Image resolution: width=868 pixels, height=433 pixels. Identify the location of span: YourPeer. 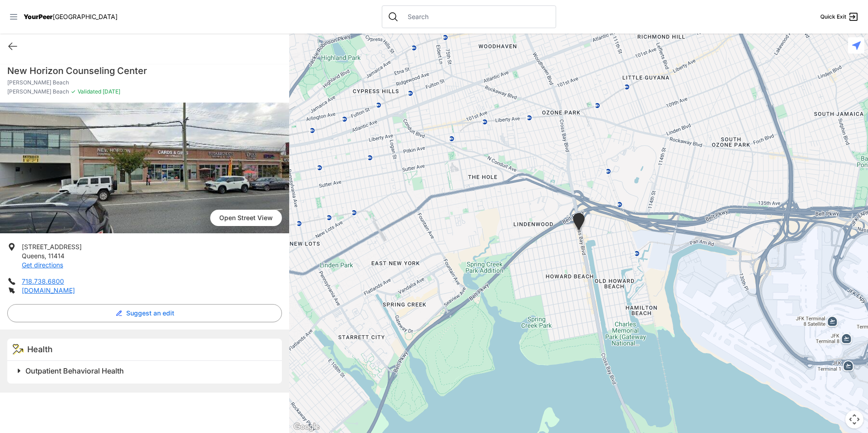
(38, 16).